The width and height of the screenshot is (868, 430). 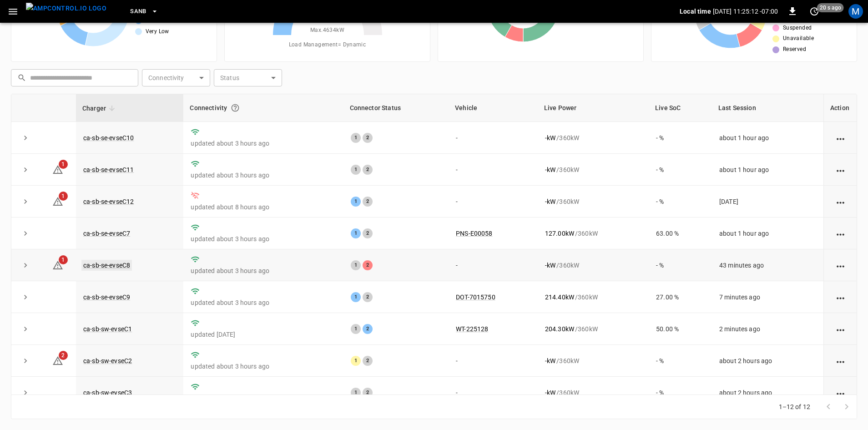 I want to click on td: 7 minutes ago, so click(x=768, y=298).